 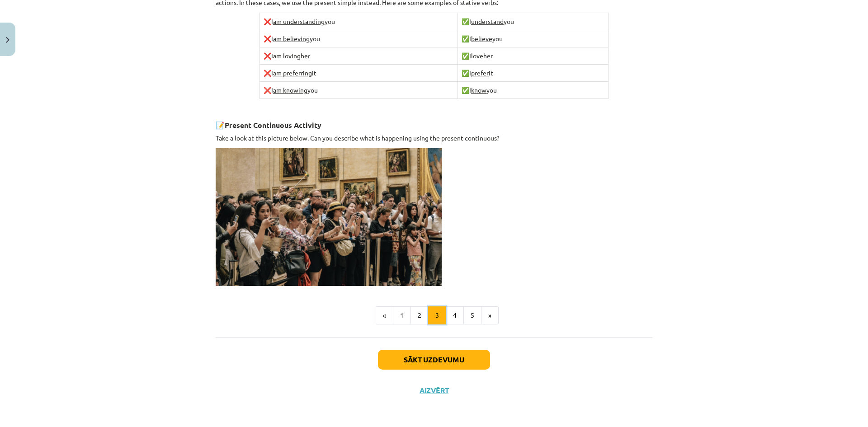 I want to click on strong: Present Continuous Activity, so click(x=273, y=125).